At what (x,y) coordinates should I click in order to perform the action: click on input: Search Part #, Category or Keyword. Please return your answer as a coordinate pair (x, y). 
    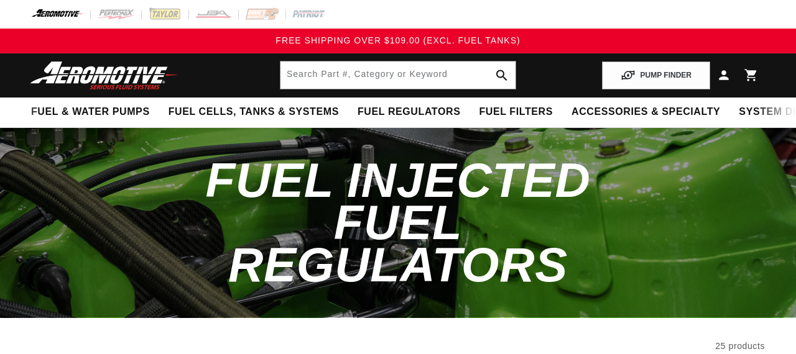
    Looking at the image, I should click on (398, 75).